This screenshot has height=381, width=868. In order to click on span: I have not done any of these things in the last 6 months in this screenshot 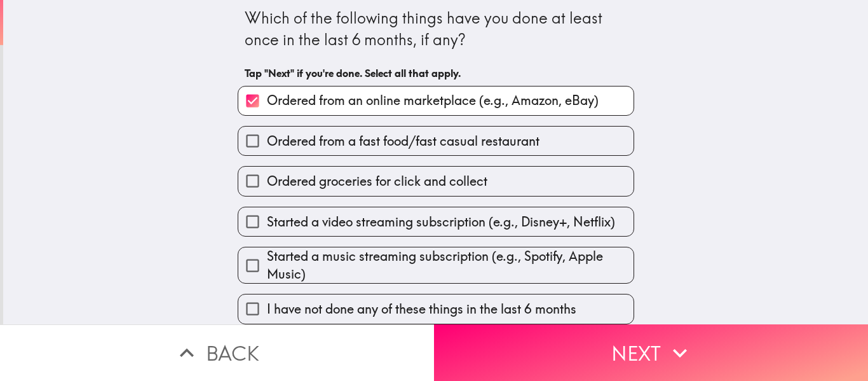, I will do `click(422, 309)`.